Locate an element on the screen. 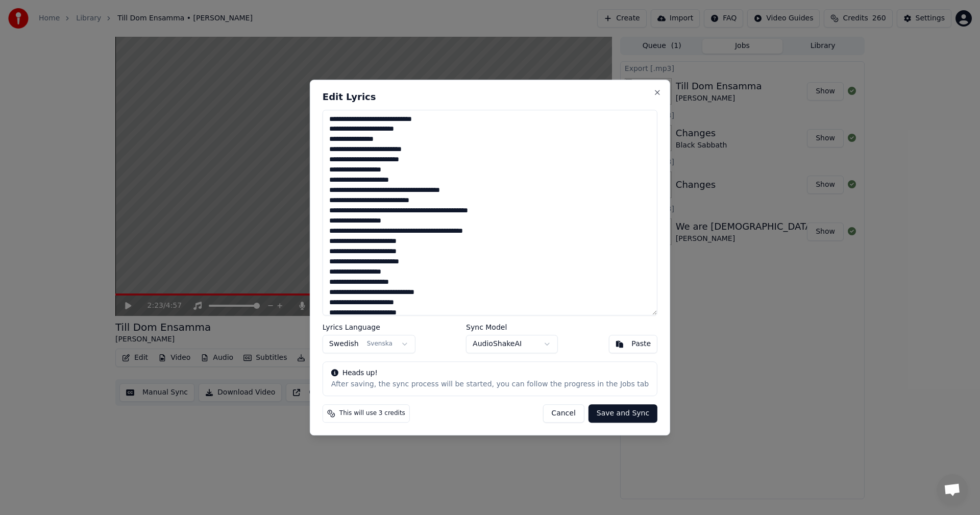 This screenshot has height=515, width=980. label: Lyrics Language is located at coordinates (369, 327).